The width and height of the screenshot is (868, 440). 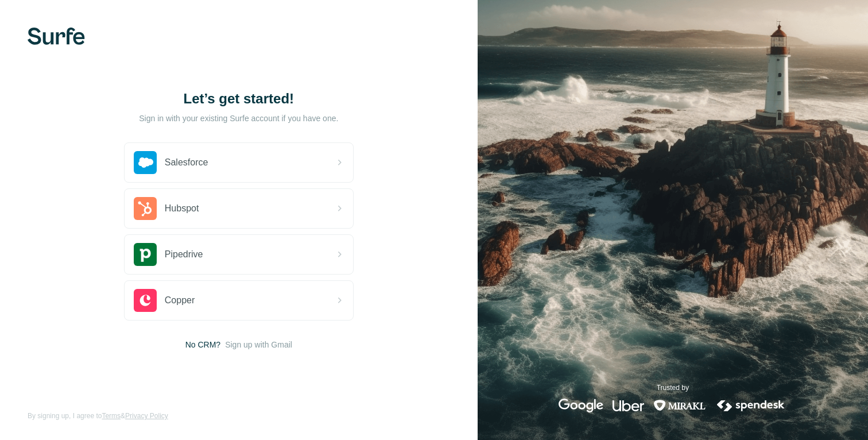 I want to click on a: Terms, so click(x=110, y=416).